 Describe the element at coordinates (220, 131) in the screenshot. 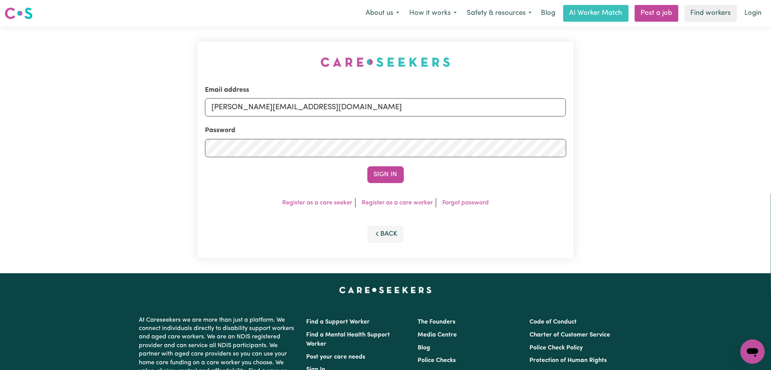

I see `label: Password` at that location.